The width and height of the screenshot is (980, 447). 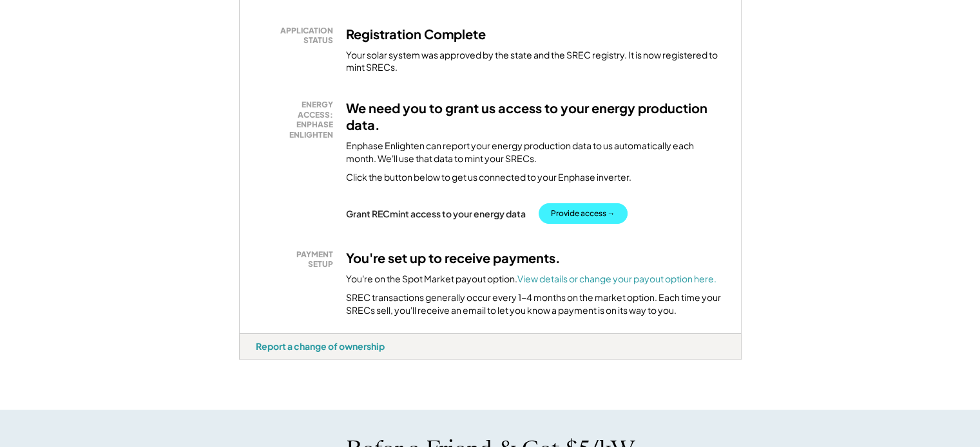 What do you see at coordinates (297, 259) in the screenshot?
I see `div: PAYMENT SETUP` at bounding box center [297, 259].